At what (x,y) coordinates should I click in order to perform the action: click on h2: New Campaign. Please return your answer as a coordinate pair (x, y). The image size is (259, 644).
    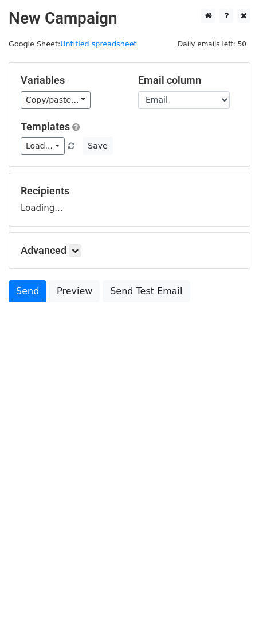
    Looking at the image, I should click on (130, 19).